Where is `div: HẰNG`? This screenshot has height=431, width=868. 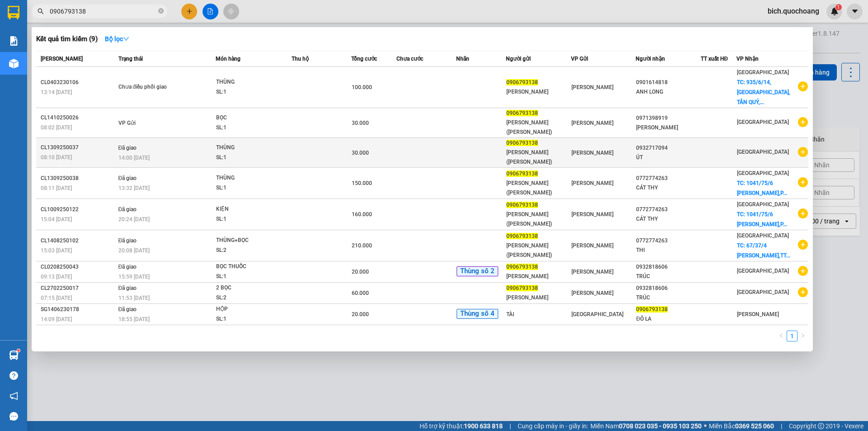
div: HẰNG is located at coordinates (152, 34).